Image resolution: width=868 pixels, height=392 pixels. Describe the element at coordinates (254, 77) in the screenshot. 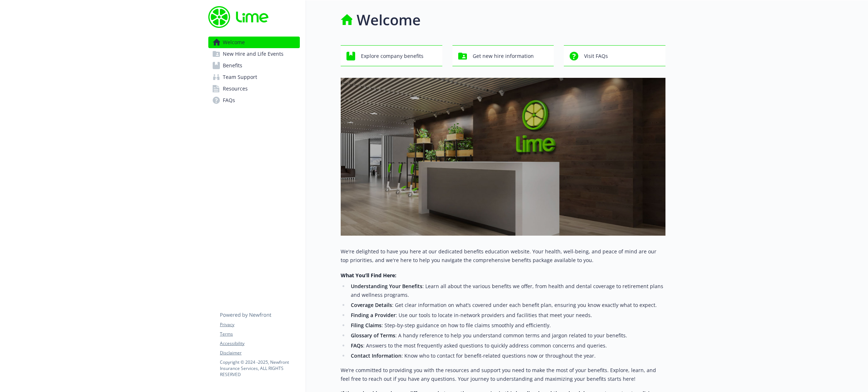

I see `a: Team Support` at that location.